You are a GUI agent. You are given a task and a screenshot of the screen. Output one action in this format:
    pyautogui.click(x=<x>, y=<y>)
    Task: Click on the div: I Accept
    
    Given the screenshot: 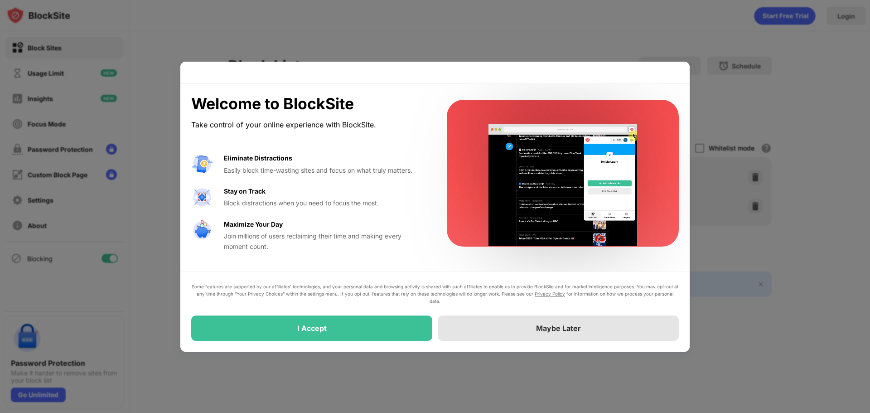 What is the action you would take?
    pyautogui.click(x=312, y=328)
    